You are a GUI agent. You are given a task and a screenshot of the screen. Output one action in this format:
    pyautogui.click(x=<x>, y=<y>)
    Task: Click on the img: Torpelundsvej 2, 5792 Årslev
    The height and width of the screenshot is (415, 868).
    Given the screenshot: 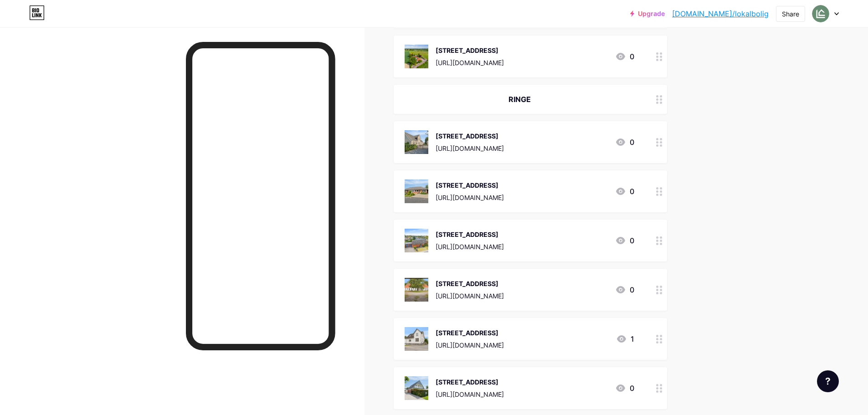 What is the action you would take?
    pyautogui.click(x=417, y=290)
    